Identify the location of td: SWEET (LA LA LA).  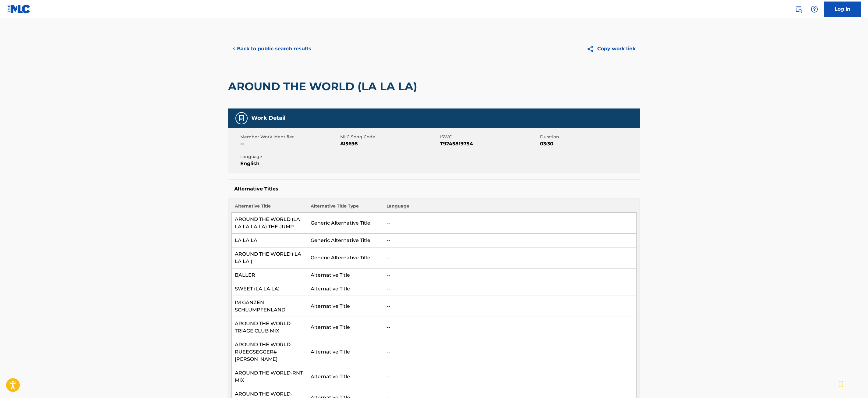
(270, 289).